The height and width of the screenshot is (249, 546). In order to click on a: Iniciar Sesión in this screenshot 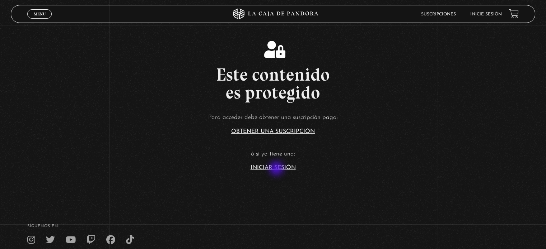, I will do `click(273, 168)`.